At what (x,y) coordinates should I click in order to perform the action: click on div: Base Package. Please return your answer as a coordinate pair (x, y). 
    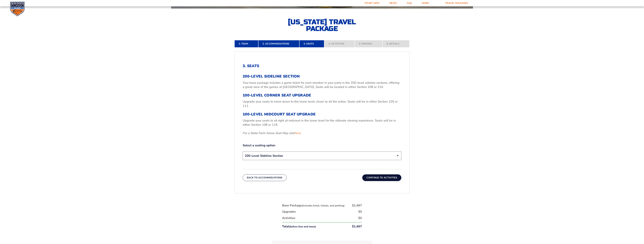
    Looking at the image, I should click on (313, 205).